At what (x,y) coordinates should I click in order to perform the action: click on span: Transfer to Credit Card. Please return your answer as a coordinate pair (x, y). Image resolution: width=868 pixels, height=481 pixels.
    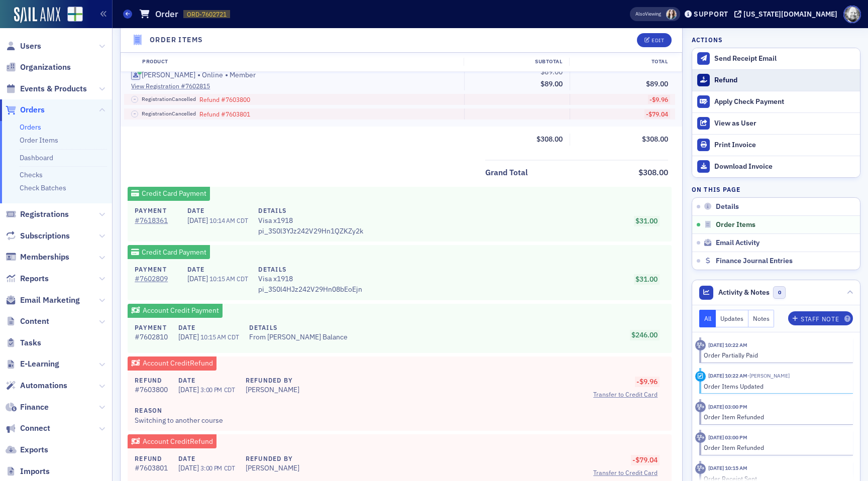
    Looking at the image, I should click on (625, 395).